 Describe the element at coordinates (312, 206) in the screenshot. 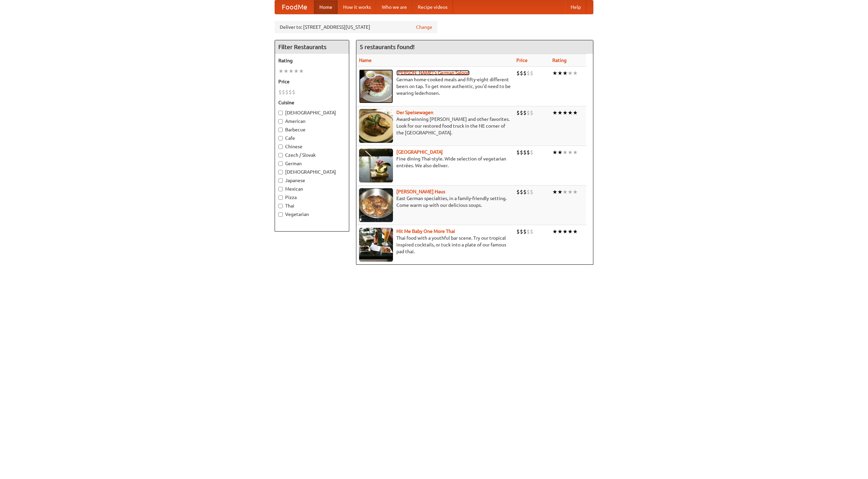

I see `label: Thai` at that location.